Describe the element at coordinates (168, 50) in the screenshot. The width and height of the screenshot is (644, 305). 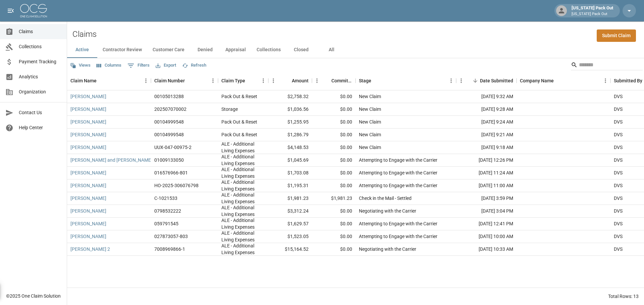
I see `button: Customer Care` at that location.